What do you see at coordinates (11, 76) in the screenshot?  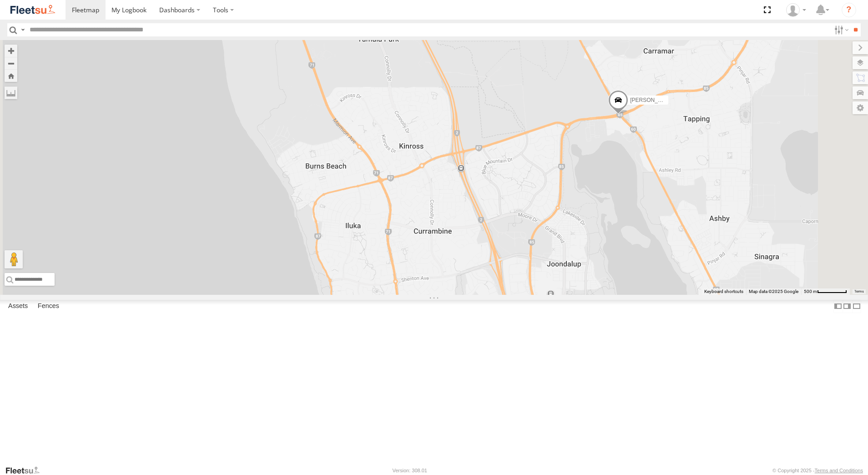 I see `button: Zoom Home` at bounding box center [11, 76].